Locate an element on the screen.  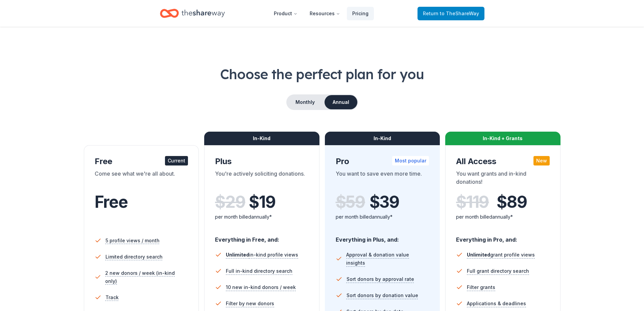
div: All Access is located at coordinates (503, 162).